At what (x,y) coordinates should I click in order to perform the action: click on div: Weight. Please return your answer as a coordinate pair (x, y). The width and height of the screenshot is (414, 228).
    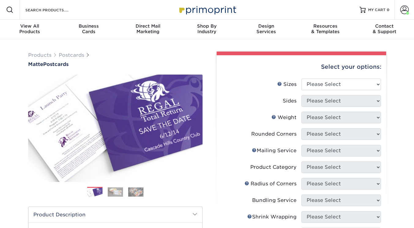
    Looking at the image, I should click on (284, 117).